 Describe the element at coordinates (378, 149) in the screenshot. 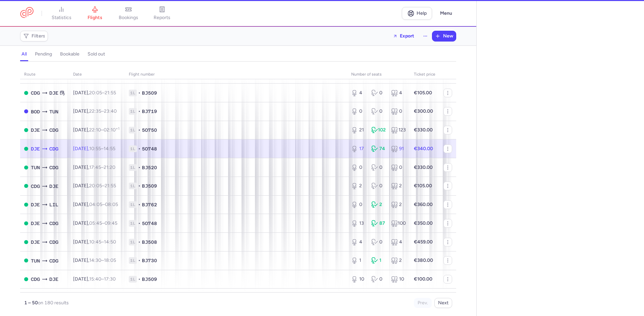

I see `div: 74` at that location.